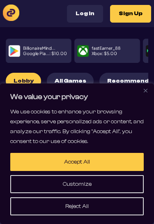 This screenshot has width=154, height=224. I want to click on button: Customize, so click(77, 184).